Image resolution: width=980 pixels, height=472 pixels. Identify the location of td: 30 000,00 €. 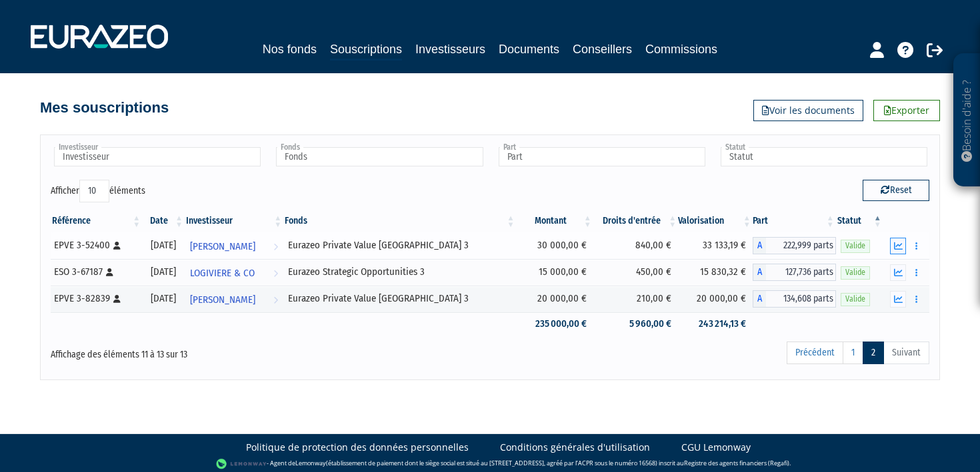
(554, 246).